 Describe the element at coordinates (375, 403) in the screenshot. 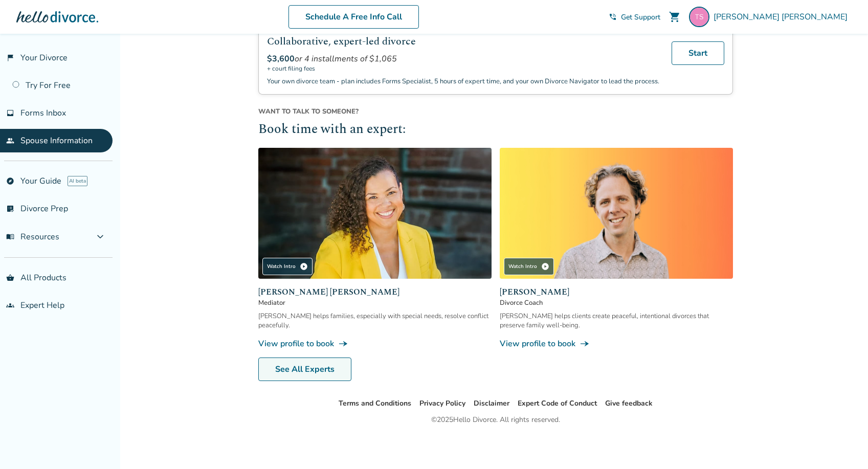

I see `a: Terms and Conditions` at that location.